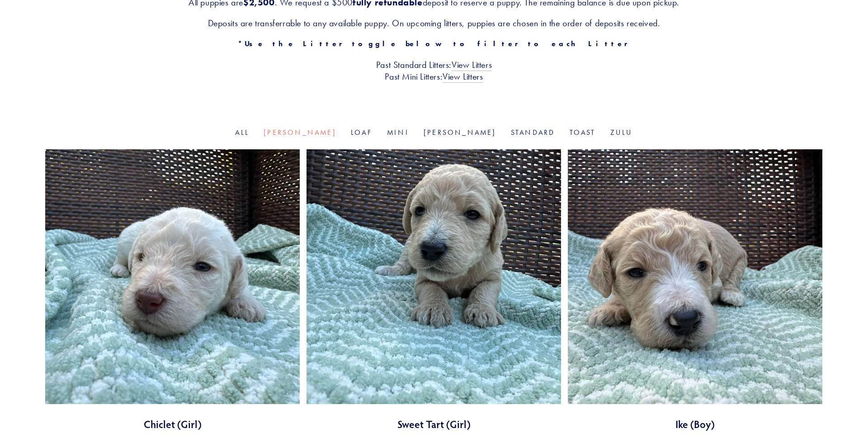 Image resolution: width=868 pixels, height=438 pixels. Describe the element at coordinates (242, 132) in the screenshot. I see `a: All` at that location.